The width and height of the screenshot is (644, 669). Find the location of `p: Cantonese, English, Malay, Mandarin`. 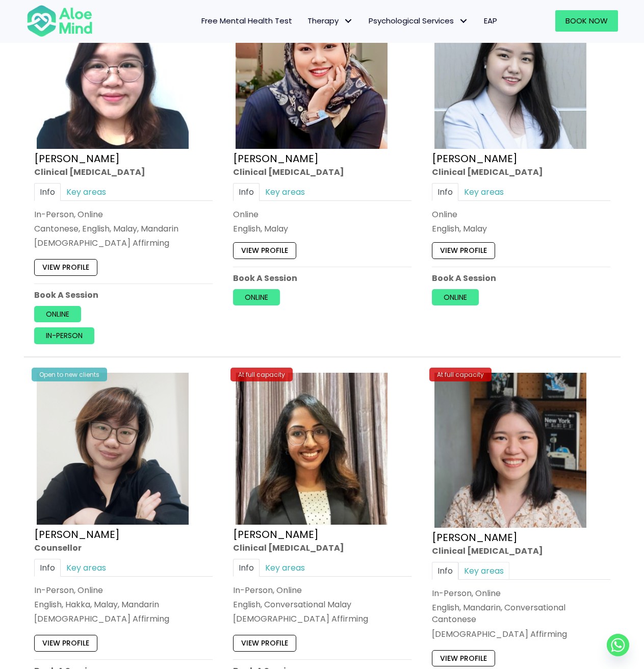

p: Cantonese, English, Malay, Mandarin is located at coordinates (123, 228).